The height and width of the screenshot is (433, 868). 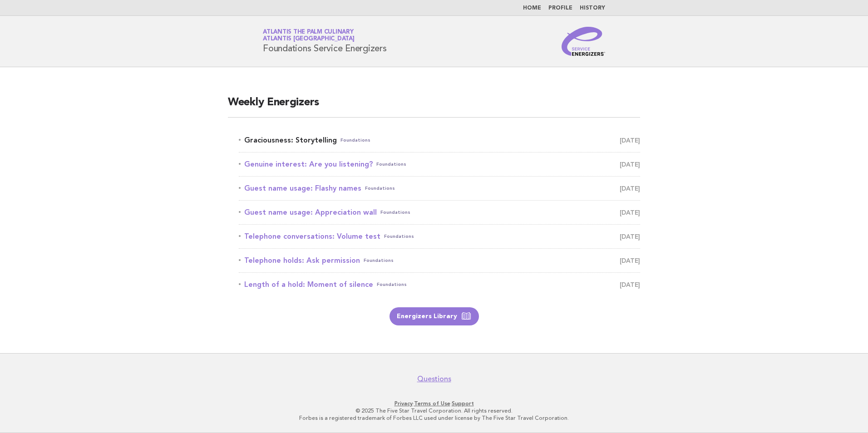 I want to click on a: Terms of Use, so click(x=432, y=404).